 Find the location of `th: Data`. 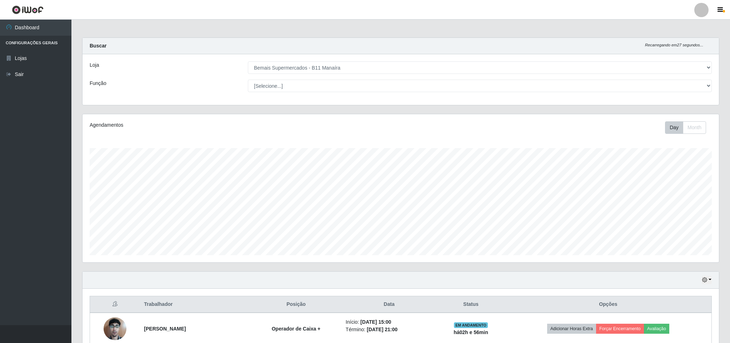

th: Data is located at coordinates (389, 305).